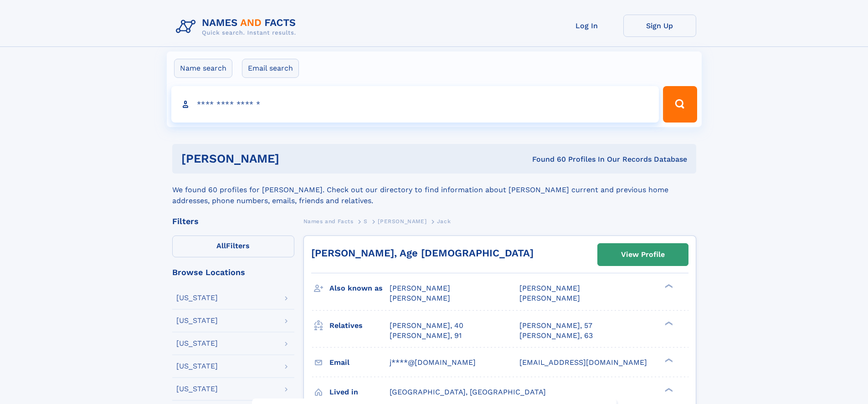  What do you see at coordinates (680, 104) in the screenshot?
I see `button: Search Button` at bounding box center [680, 104].